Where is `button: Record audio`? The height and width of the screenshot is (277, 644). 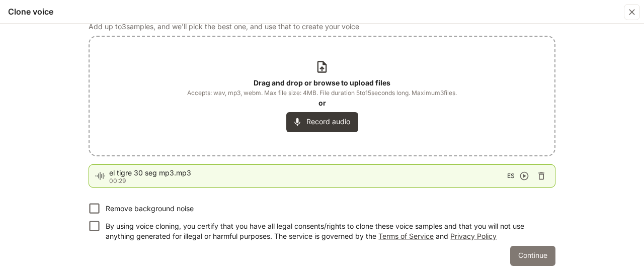
button: Record audio is located at coordinates (322, 122).